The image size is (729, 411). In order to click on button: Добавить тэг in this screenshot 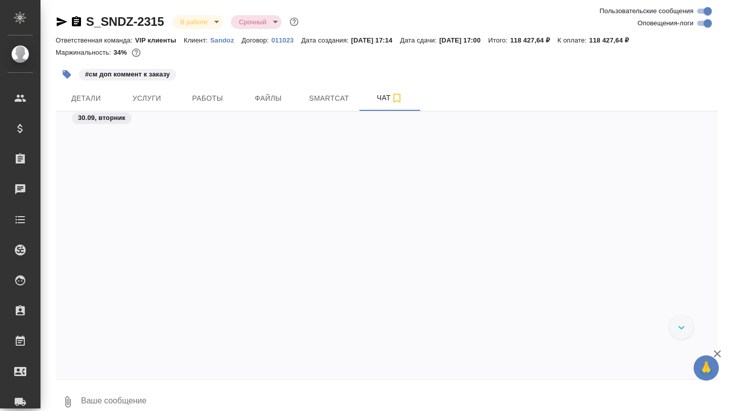, I will do `click(67, 74)`.